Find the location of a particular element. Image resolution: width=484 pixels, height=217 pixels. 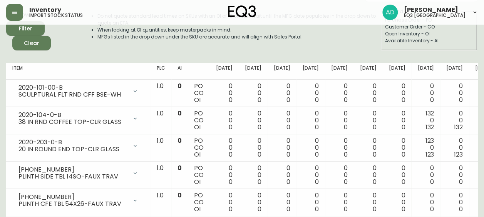

div: 2020-203-0-B20 IN ROUND END TOP-CLR GLASS is located at coordinates (78, 146).